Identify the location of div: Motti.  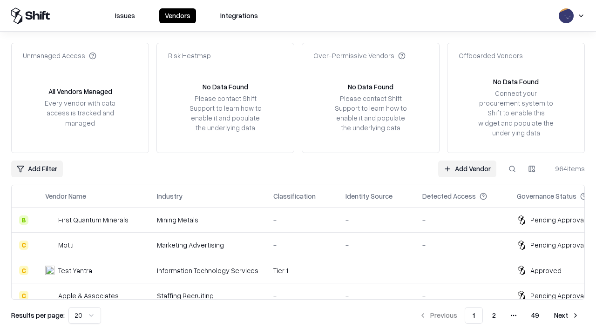
(66, 245).